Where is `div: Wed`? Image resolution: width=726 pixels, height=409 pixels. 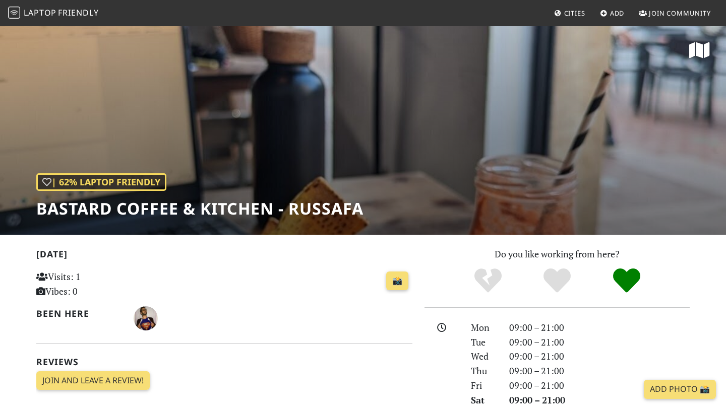
div: Wed is located at coordinates (484, 356).